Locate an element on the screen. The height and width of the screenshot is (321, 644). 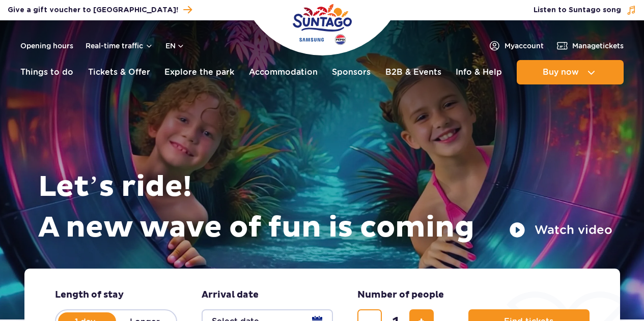
a: Sponsors is located at coordinates (351, 72).